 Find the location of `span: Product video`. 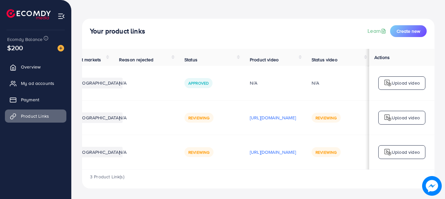

span: Product video is located at coordinates (264, 60).